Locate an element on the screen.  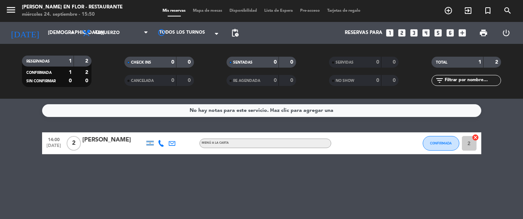
div: LOG OUT is located at coordinates (506, 33).